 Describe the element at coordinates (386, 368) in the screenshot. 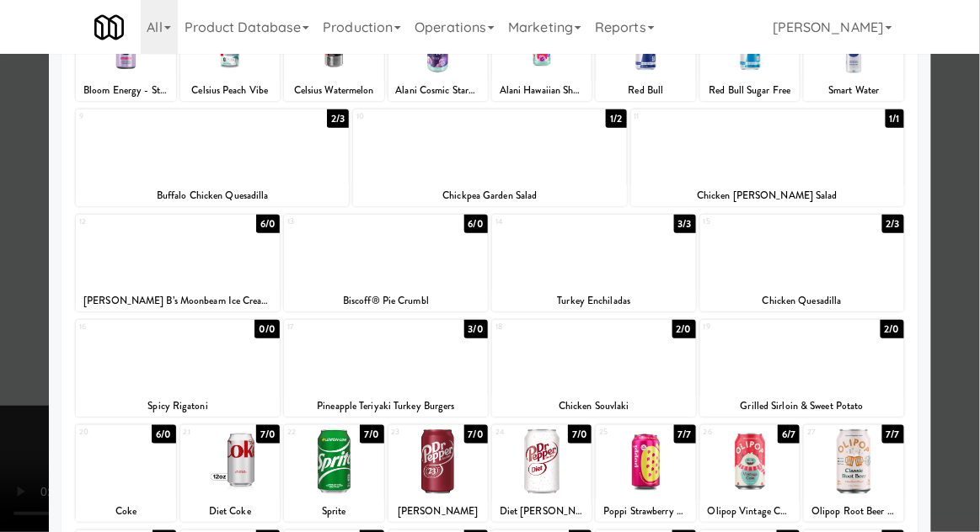

I see `div: 173/0Pineapple Teriyaki Turkey Burgers` at that location.